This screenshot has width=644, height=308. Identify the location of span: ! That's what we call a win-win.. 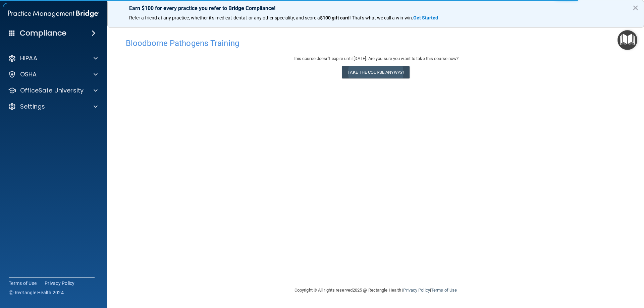
(381, 18).